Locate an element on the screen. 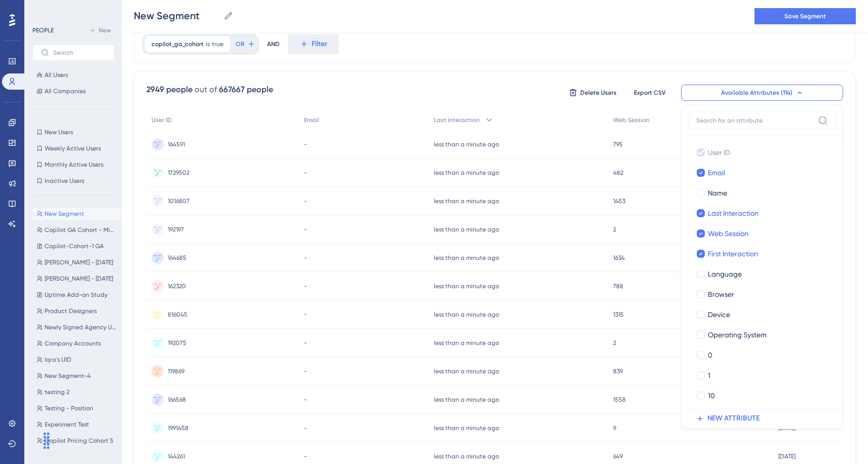 This screenshot has height=464, width=868. button: Save Segment is located at coordinates (805, 16).